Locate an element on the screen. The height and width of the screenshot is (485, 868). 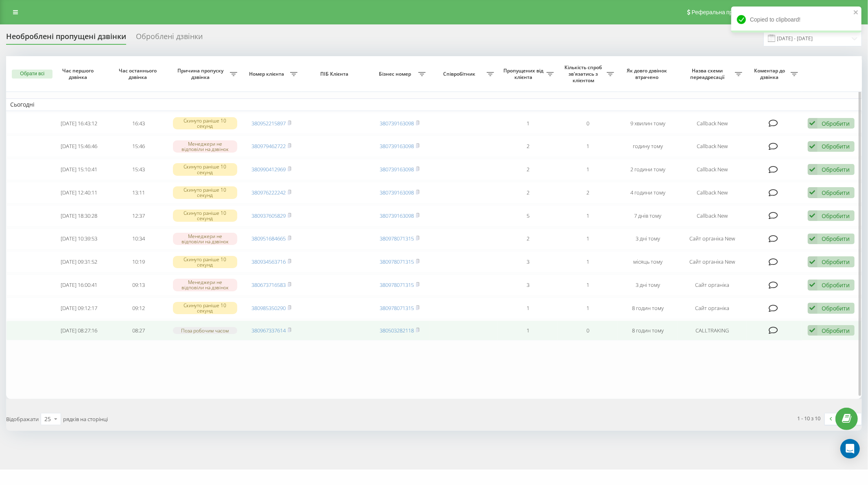
td: 09:13 is located at coordinates (138, 285).